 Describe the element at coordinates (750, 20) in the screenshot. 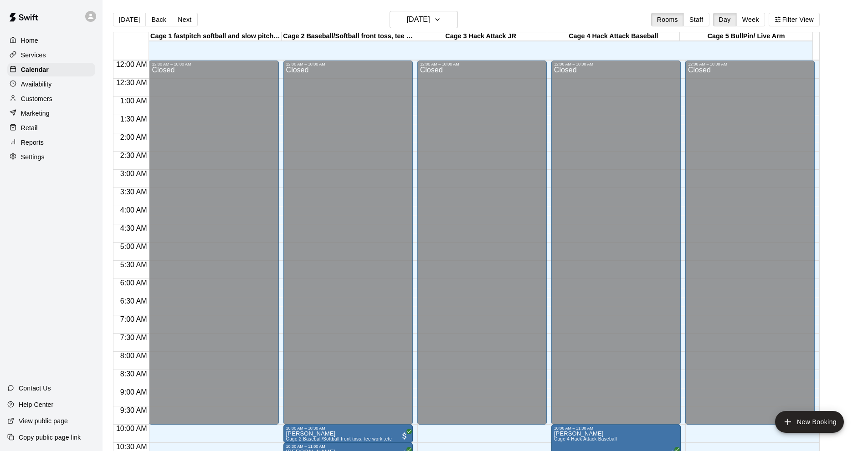

I see `button: Week` at that location.